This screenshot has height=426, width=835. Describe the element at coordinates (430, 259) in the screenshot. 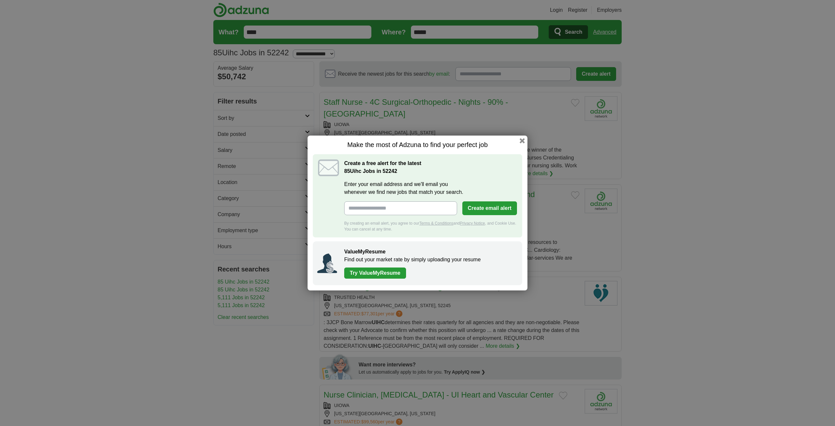

I see `p: Find out your market rate by simply uploading your resume` at that location.